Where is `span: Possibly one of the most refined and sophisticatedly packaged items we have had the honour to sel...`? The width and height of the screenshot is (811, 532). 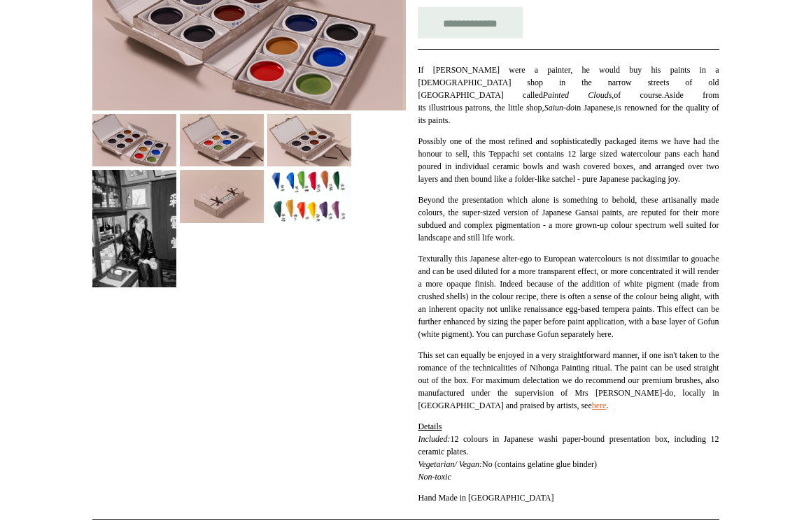 span: Possibly one of the most refined and sophisticatedly packaged items we have had the honour to sel... is located at coordinates (568, 160).